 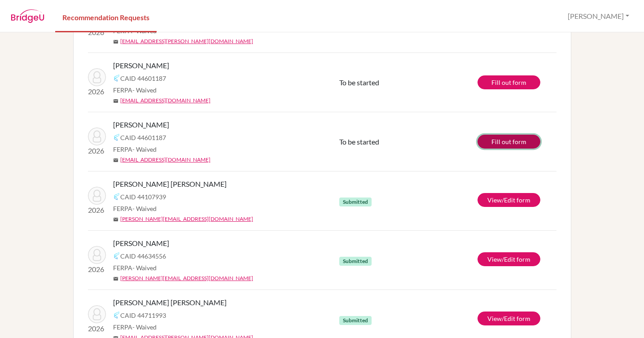 What do you see at coordinates (27, 16) in the screenshot?
I see `img: BridgeU logo` at bounding box center [27, 16].